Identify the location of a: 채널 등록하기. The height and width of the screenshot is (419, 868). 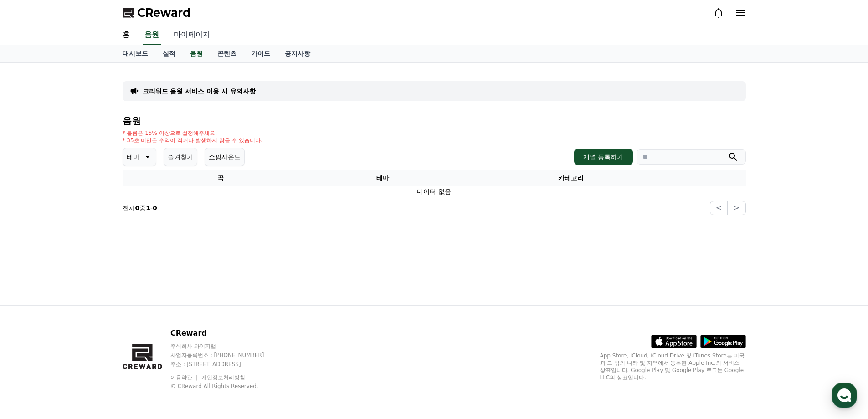
(604, 157).